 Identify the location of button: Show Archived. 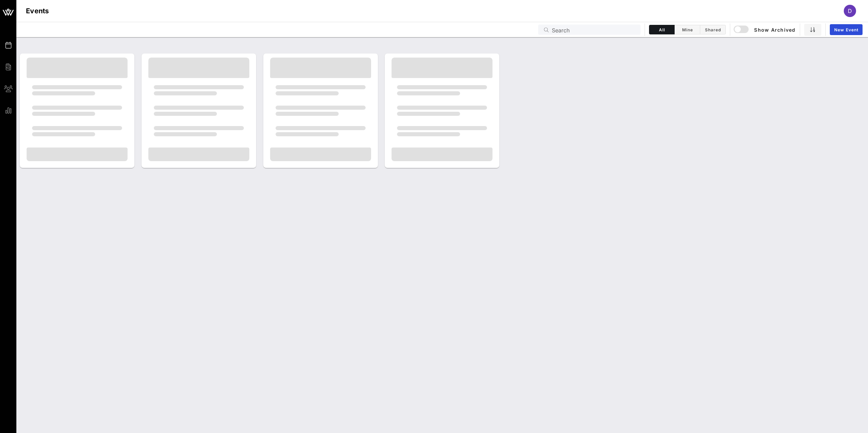
(765, 30).